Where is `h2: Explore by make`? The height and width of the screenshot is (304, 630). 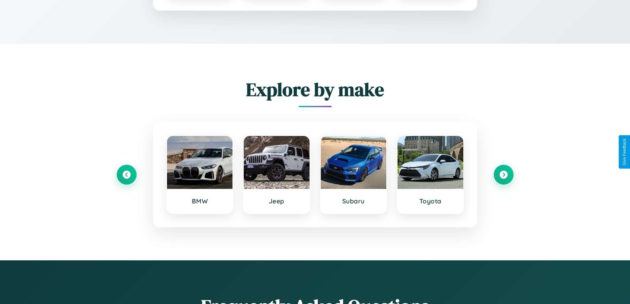
h2: Explore by make is located at coordinates (315, 89).